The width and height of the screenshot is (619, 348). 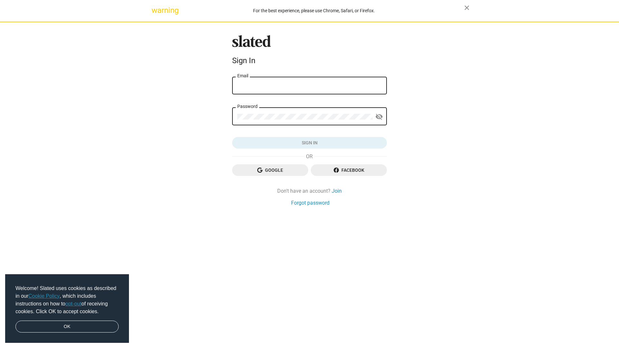 What do you see at coordinates (349, 170) in the screenshot?
I see `span: Facebook` at bounding box center [349, 170].